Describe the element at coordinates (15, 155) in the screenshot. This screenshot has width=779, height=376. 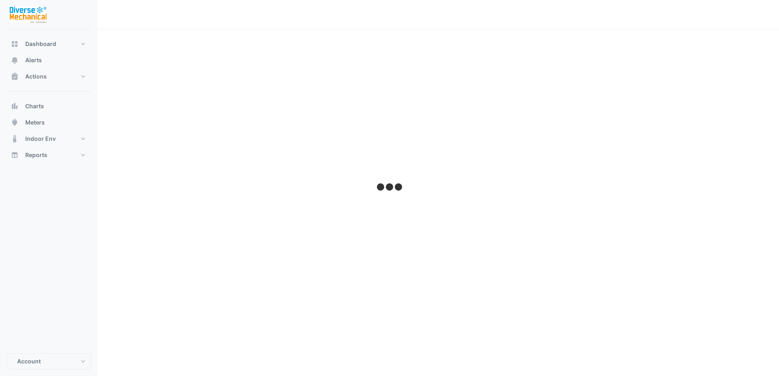
I see `app-icon: Reports` at that location.